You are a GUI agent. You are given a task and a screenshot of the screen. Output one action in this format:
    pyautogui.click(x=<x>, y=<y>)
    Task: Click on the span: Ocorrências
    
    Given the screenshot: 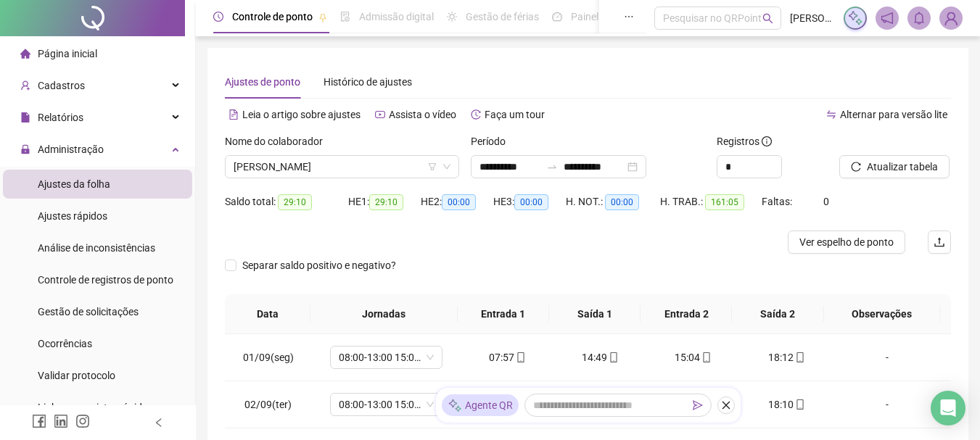 What is the action you would take?
    pyautogui.click(x=64, y=344)
    